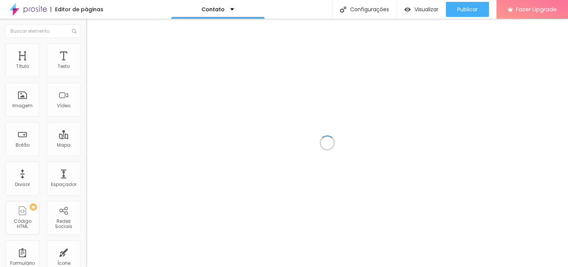 This screenshot has height=267, width=568. What do you see at coordinates (63, 224) in the screenshot?
I see `div: Redes Sociais` at bounding box center [63, 224].